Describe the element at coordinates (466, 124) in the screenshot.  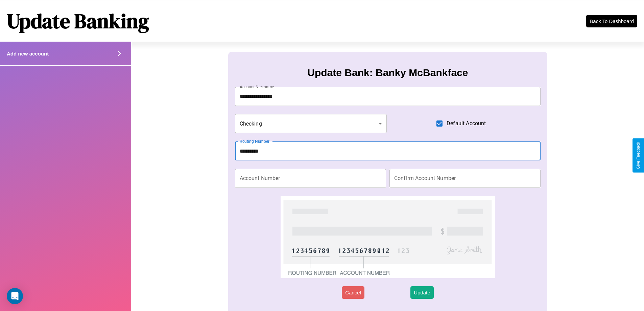
I see `span: Default Account` at that location.